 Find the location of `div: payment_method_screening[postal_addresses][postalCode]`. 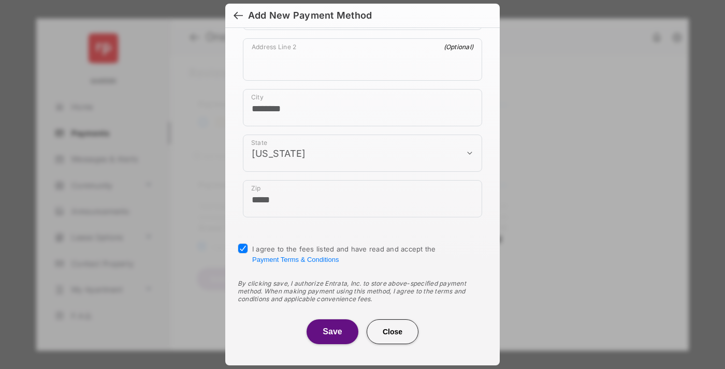

div: payment_method_screening[postal_addresses][postalCode] is located at coordinates (362, 199).